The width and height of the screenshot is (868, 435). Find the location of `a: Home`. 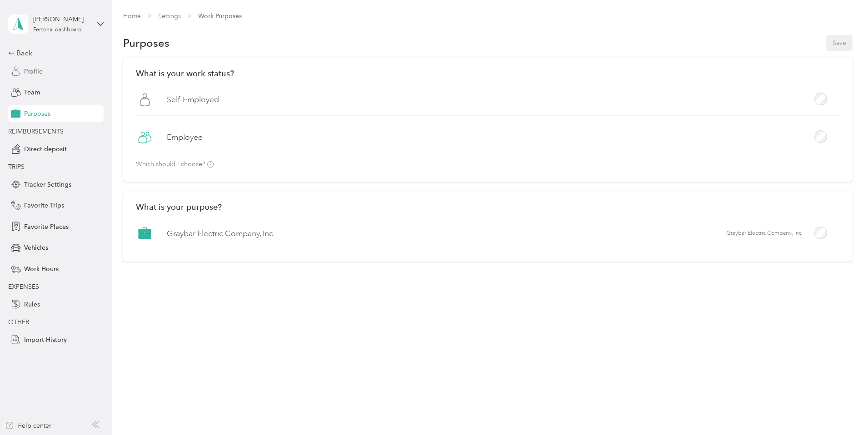

a: Home is located at coordinates (132, 16).